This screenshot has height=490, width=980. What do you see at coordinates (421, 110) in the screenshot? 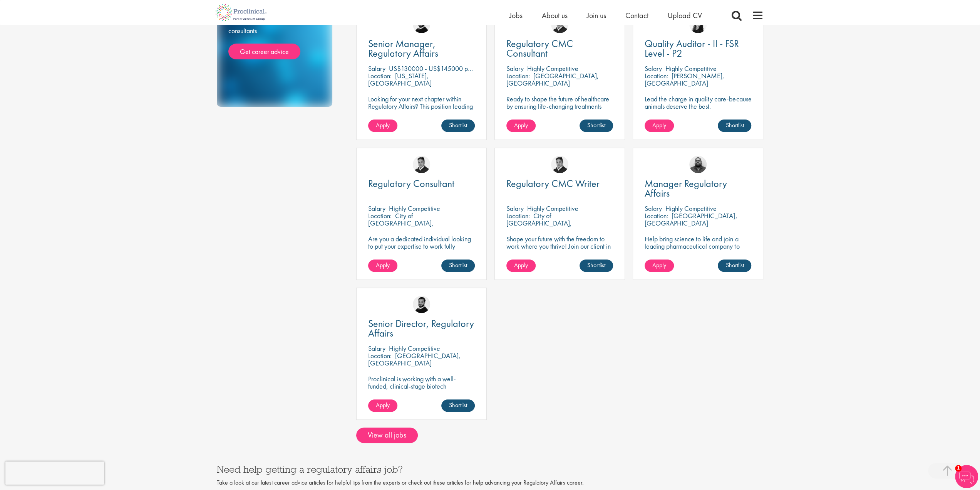
I see `p: Looking for your next chapter within Regulatory Affairs? This position leading projects and worki...` at bounding box center [421, 110].